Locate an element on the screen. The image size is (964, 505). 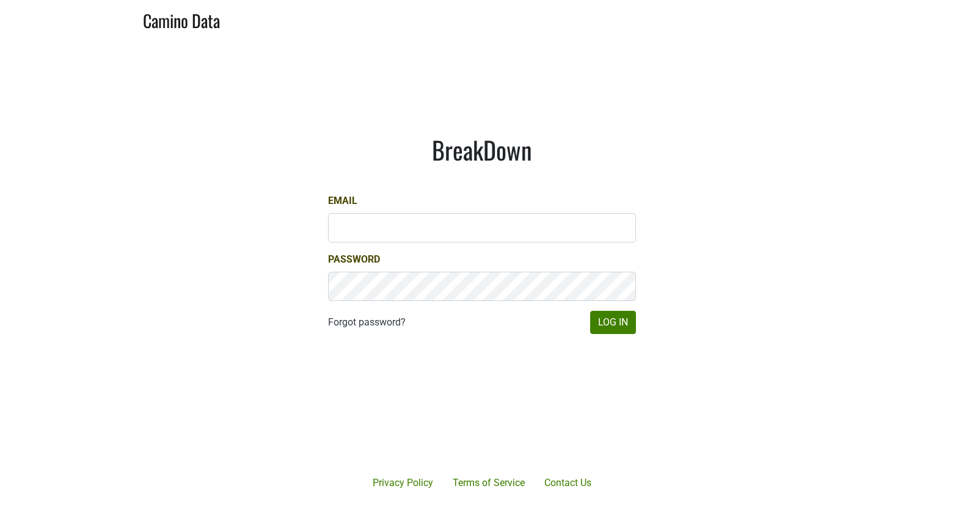
h1: BreakDown is located at coordinates (482, 150).